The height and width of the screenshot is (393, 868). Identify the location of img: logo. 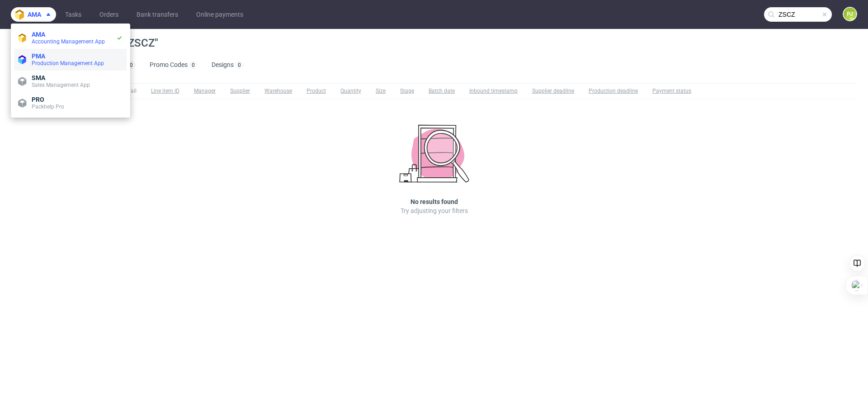
(21, 15).